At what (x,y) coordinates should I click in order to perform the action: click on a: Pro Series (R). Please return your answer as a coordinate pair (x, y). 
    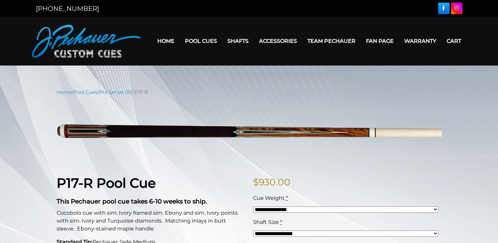
    Looking at the image, I should click on (115, 92).